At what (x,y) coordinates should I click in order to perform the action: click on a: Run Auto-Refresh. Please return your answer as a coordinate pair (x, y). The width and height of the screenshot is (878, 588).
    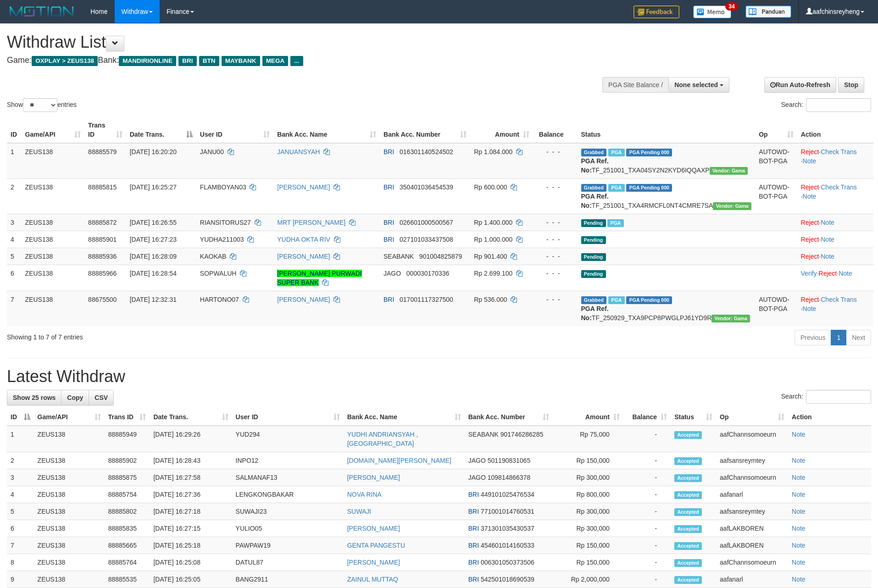
    Looking at the image, I should click on (801, 85).